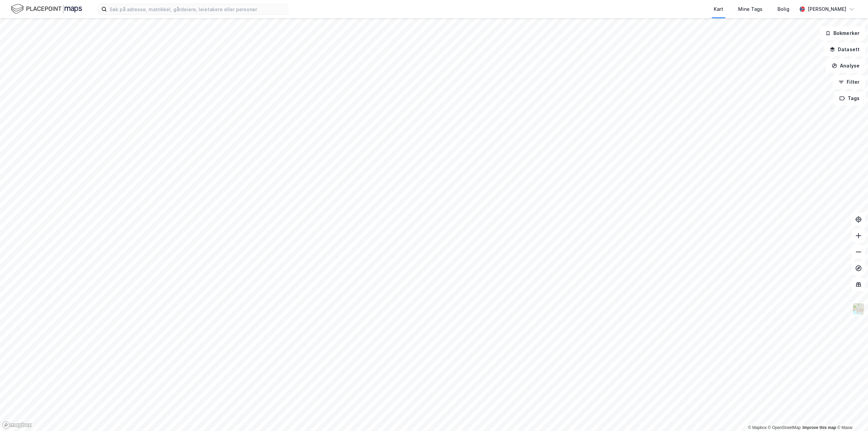 The width and height of the screenshot is (868, 431). Describe the element at coordinates (859, 309) in the screenshot. I see `img: Z` at that location.